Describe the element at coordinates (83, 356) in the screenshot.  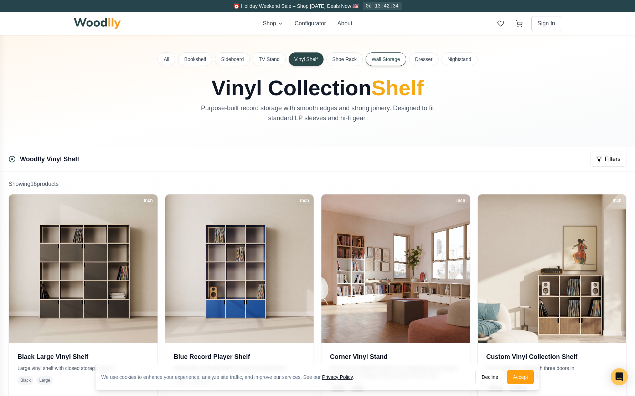
I see `h3: Black Large Vinyl Shelf` at that location.